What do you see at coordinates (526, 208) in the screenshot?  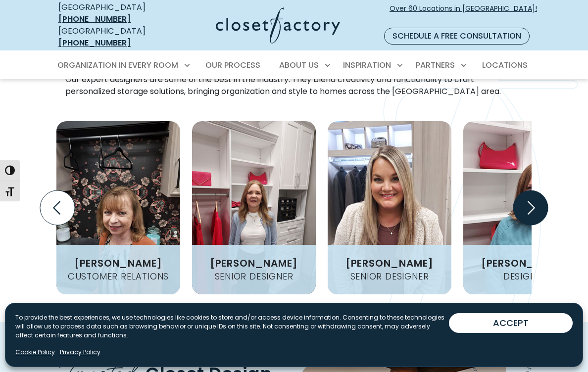 I see `img: Kaite-Eich headshot` at bounding box center [526, 208].